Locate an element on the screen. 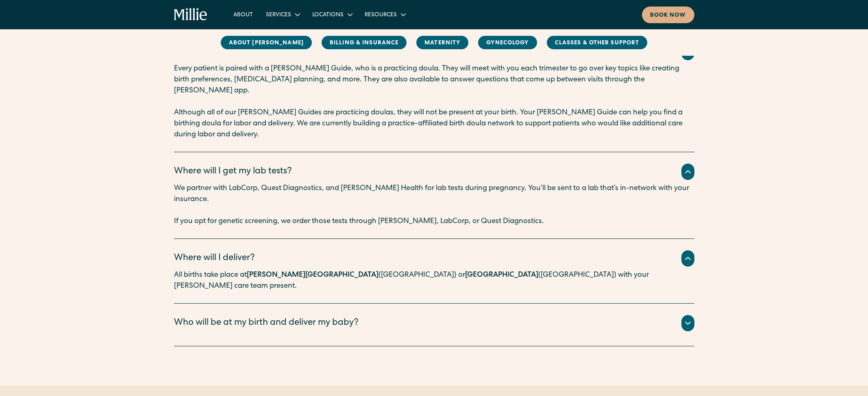  a: Billing & Insurance is located at coordinates (364, 42).